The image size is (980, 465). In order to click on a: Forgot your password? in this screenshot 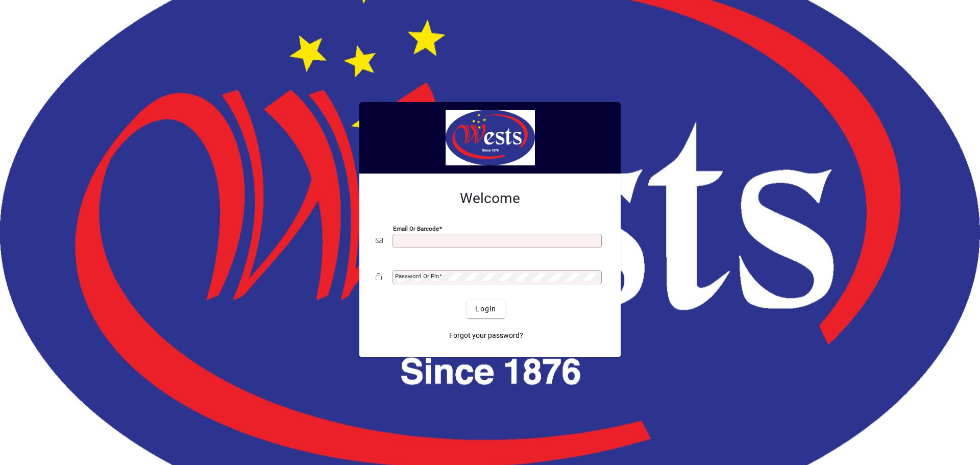, I will do `click(486, 335)`.